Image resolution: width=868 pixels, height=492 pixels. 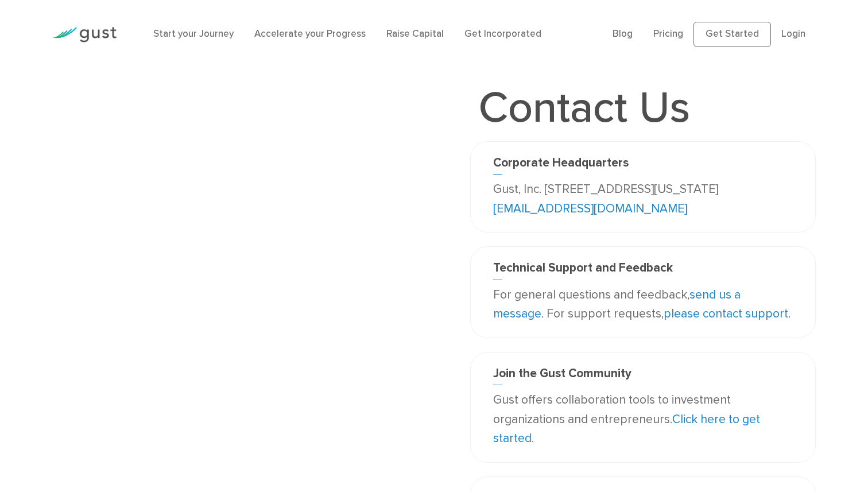 I want to click on a: Raise Capital, so click(x=415, y=34).